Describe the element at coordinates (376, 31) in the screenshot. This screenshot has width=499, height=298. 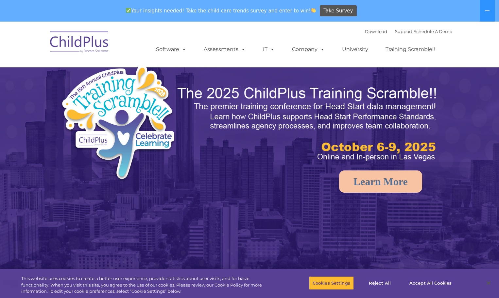
I see `a: Download` at that location.